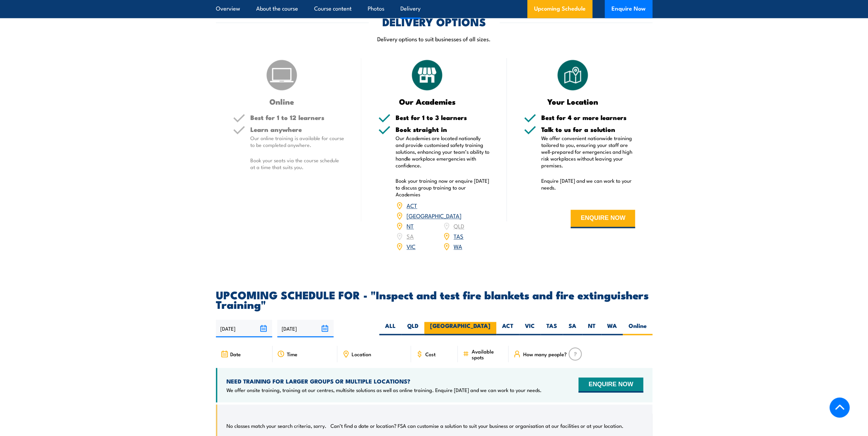 This screenshot has height=436, width=868. I want to click on h2: DELIVERY OPTIONS, so click(434, 21).